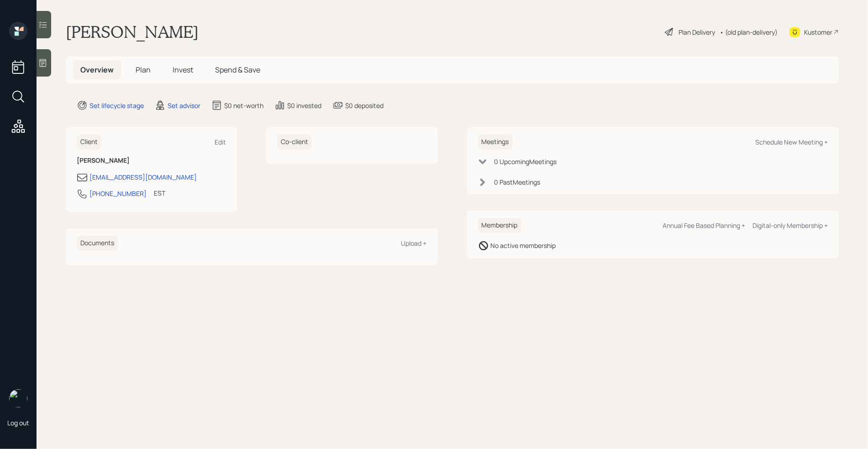 The image size is (868, 449). Describe the element at coordinates (304, 106) in the screenshot. I see `div: $0 invested` at that location.